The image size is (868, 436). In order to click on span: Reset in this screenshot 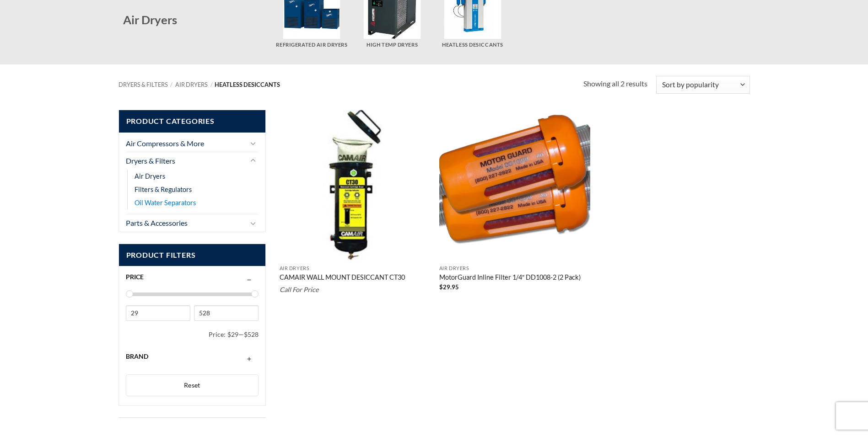, I will do `click(192, 385)`.